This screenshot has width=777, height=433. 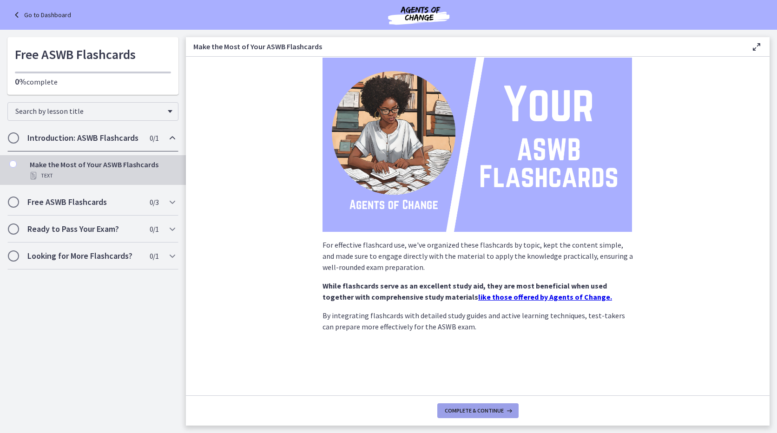 What do you see at coordinates (545, 297) in the screenshot?
I see `a: like those offered by Agents of Change.` at bounding box center [545, 297].